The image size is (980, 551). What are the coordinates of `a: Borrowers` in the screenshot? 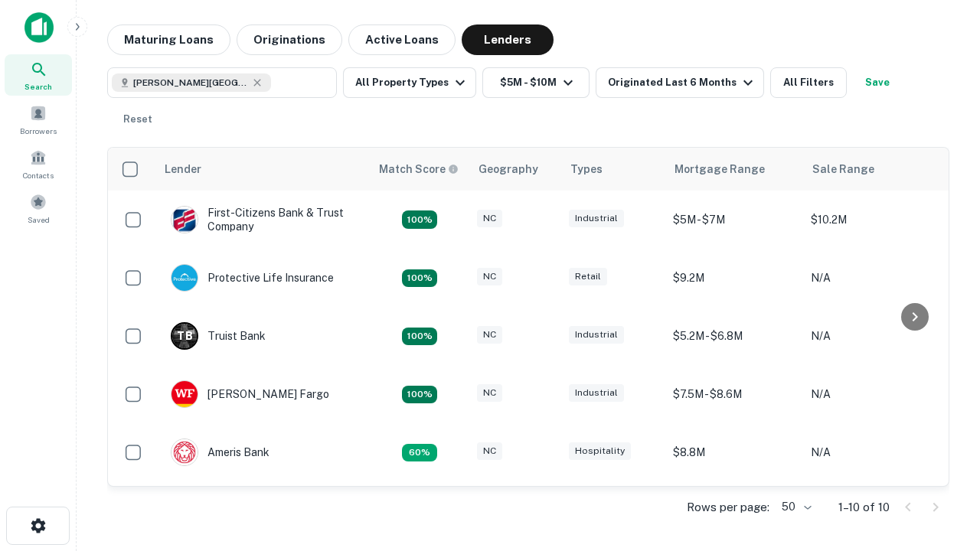 It's located at (38, 119).